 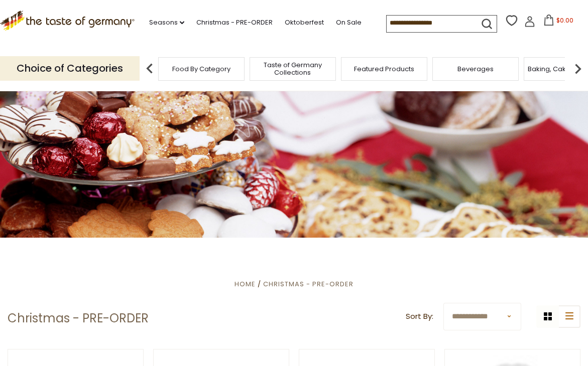 What do you see at coordinates (201, 69) in the screenshot?
I see `a: Food By Category` at bounding box center [201, 69].